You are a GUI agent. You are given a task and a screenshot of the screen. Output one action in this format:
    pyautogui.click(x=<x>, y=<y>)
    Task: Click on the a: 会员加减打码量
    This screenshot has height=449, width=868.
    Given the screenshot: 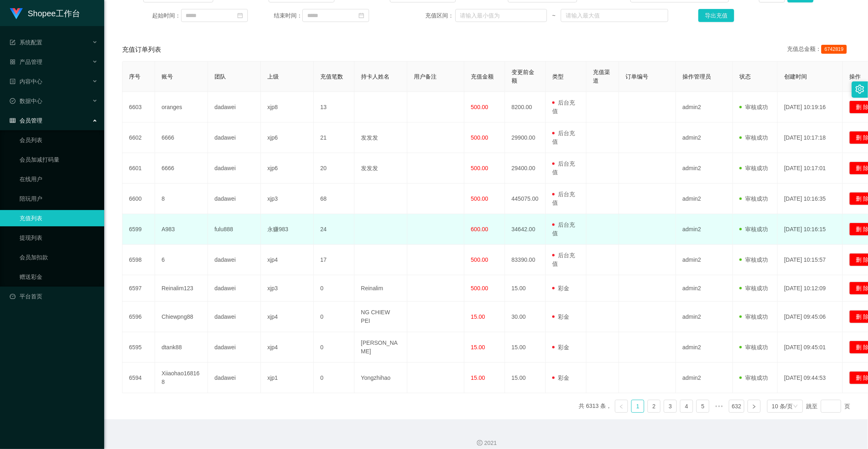 What is the action you would take?
    pyautogui.click(x=59, y=160)
    